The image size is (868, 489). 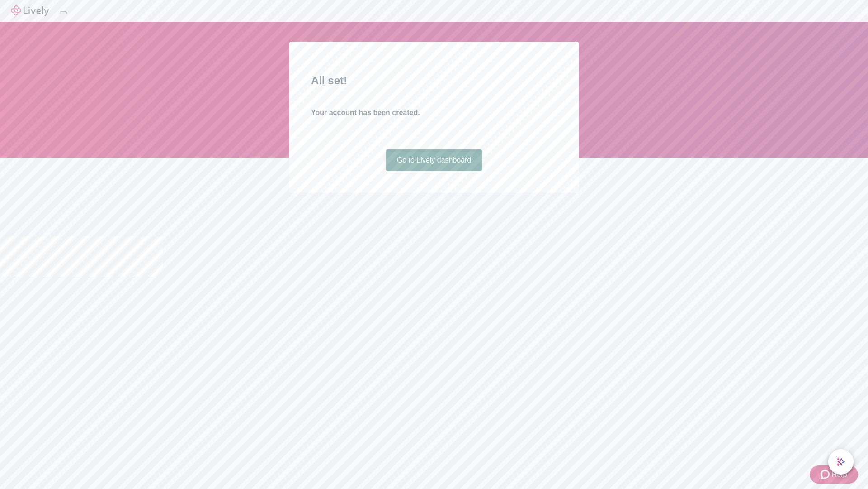 What do you see at coordinates (30, 11) in the screenshot?
I see `img: Lively` at bounding box center [30, 11].